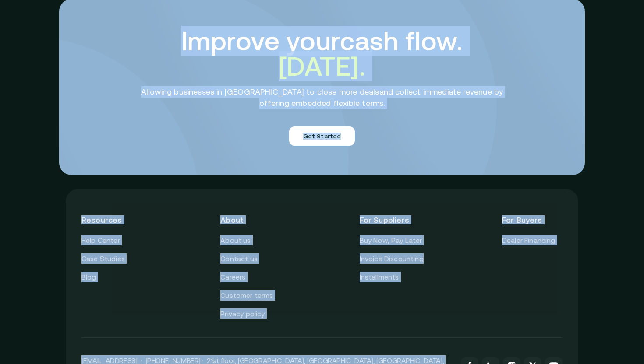  I want to click on header: About, so click(251, 220).